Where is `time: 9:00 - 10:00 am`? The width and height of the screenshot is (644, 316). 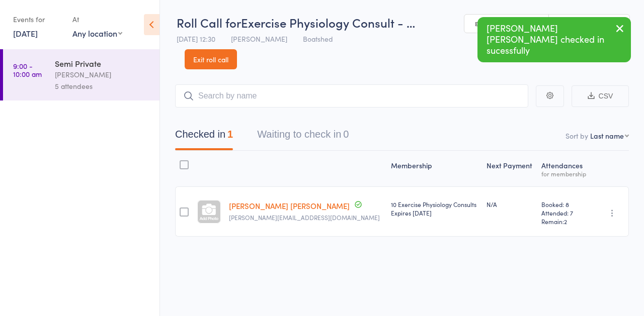 time: 9:00 - 10:00 am is located at coordinates (27, 70).